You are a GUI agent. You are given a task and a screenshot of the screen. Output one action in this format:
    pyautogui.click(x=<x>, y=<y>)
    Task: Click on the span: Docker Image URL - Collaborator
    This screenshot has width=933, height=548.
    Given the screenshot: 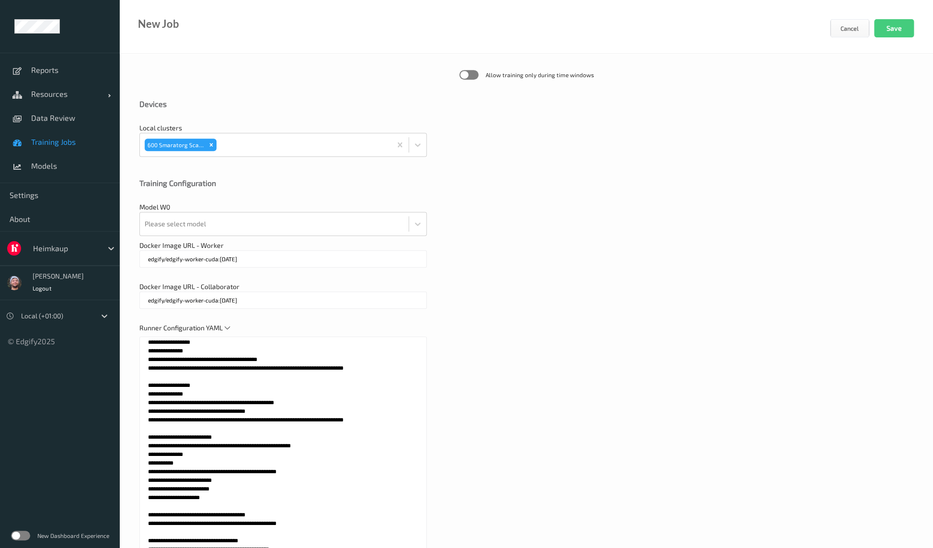 What is the action you would take?
    pyautogui.click(x=189, y=286)
    